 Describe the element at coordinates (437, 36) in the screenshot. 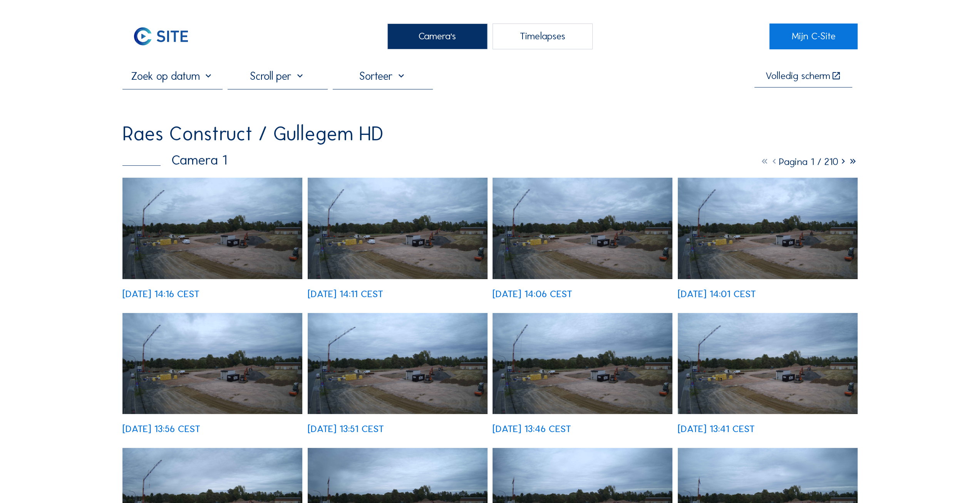

I see `div: Camera's` at that location.